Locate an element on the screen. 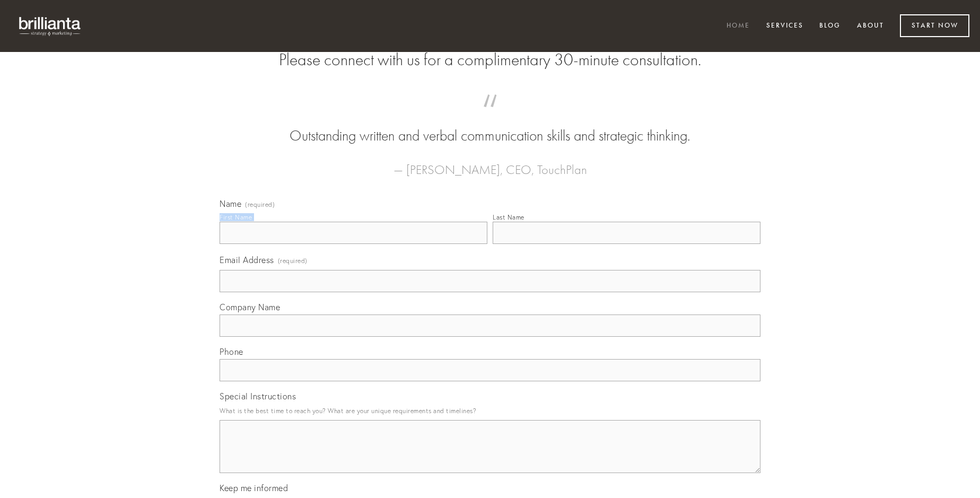 Image resolution: width=980 pixels, height=498 pixels. blockquote: Outstanding written and verbal communication skills and strategic thinking. is located at coordinates (490, 126).